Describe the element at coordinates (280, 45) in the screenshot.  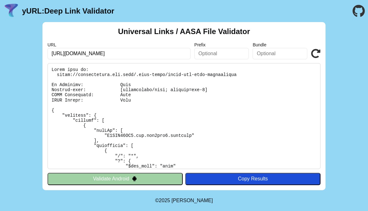
I see `label: Bundle` at that location.